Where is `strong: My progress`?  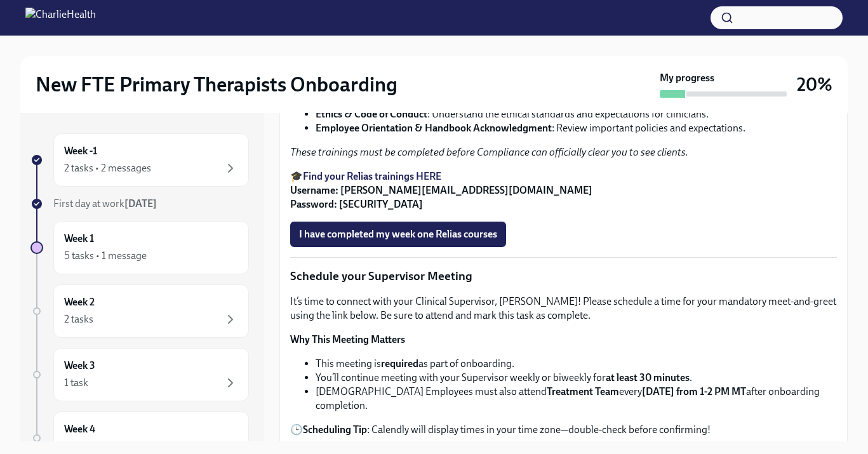
strong: My progress is located at coordinates (687, 78).